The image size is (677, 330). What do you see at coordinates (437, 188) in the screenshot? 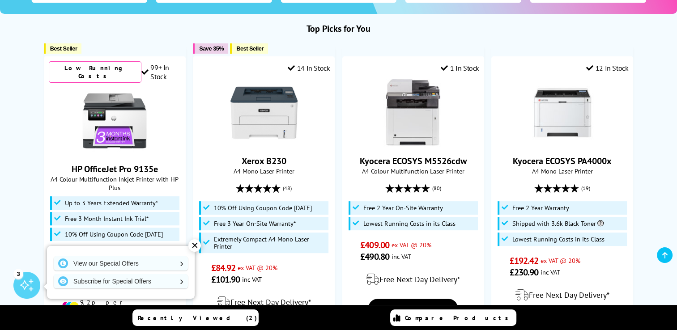
I see `span: (80)` at bounding box center [437, 188].